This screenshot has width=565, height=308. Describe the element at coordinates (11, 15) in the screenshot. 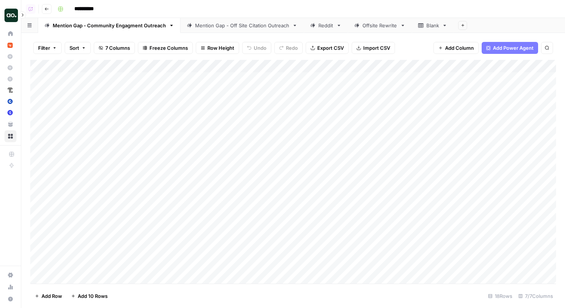

I see `img: Dillon Test Logo` at that location.